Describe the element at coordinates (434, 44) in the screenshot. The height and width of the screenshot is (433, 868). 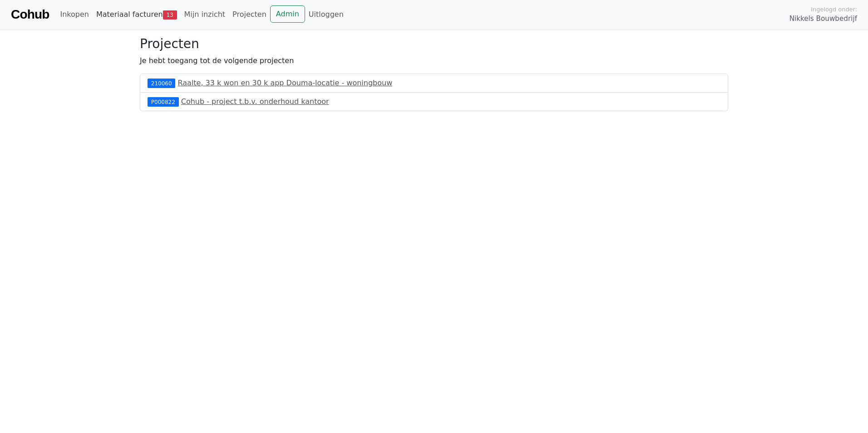
I see `h3: Projecten` at that location.